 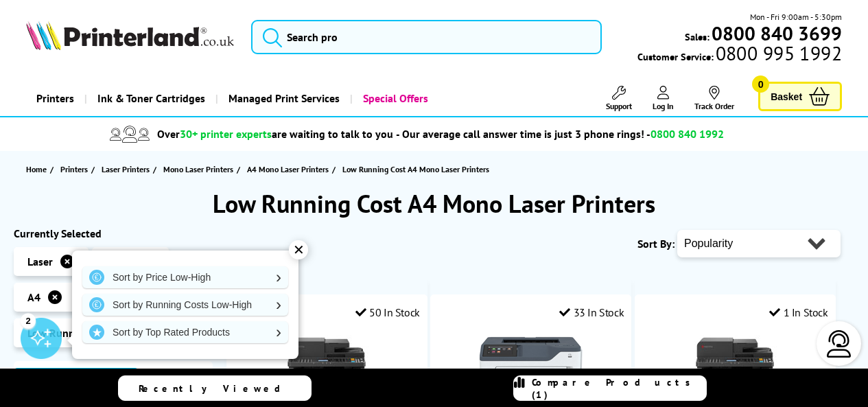 I want to click on a: Laser Printers, so click(x=127, y=169).